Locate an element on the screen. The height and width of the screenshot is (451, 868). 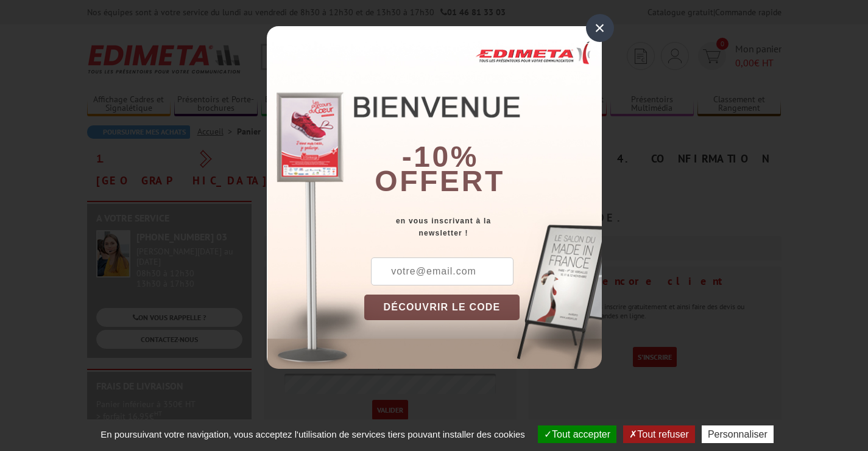
span: En poursuivant votre navigation, vous acceptez l'utilisation de services tiers pouvant installer ... is located at coordinates (312, 434).